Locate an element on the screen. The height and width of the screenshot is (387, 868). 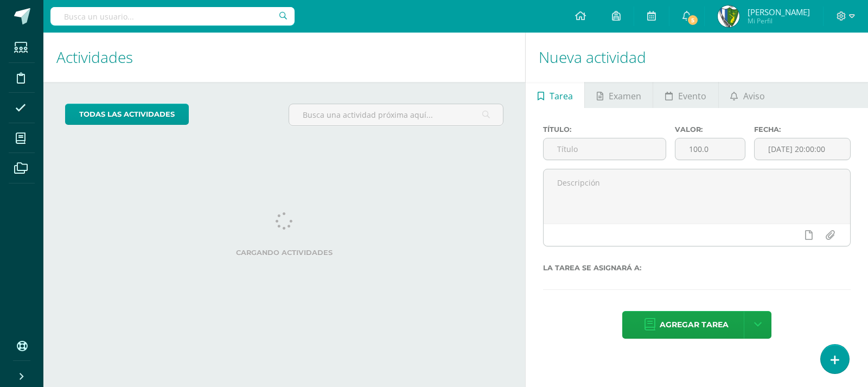
span: Aviso is located at coordinates (754, 96).